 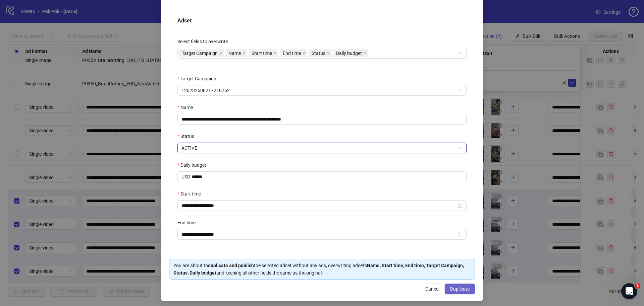 What do you see at coordinates (459, 289) in the screenshot?
I see `button: Duplicate` at bounding box center [459, 289].